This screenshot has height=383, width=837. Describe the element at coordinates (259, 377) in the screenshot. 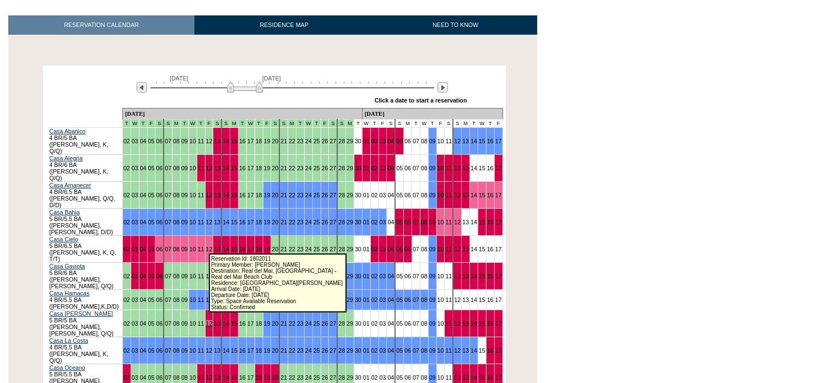

I see `a: 18` at that location.